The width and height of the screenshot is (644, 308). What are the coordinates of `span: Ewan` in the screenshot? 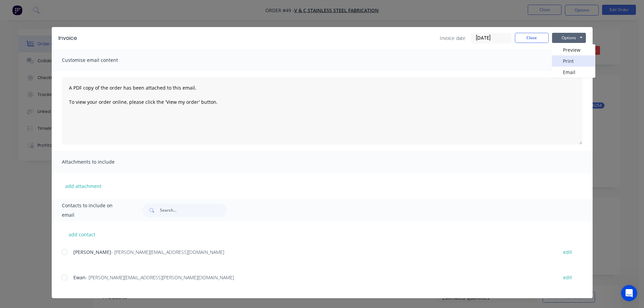 It's located at (79, 277).